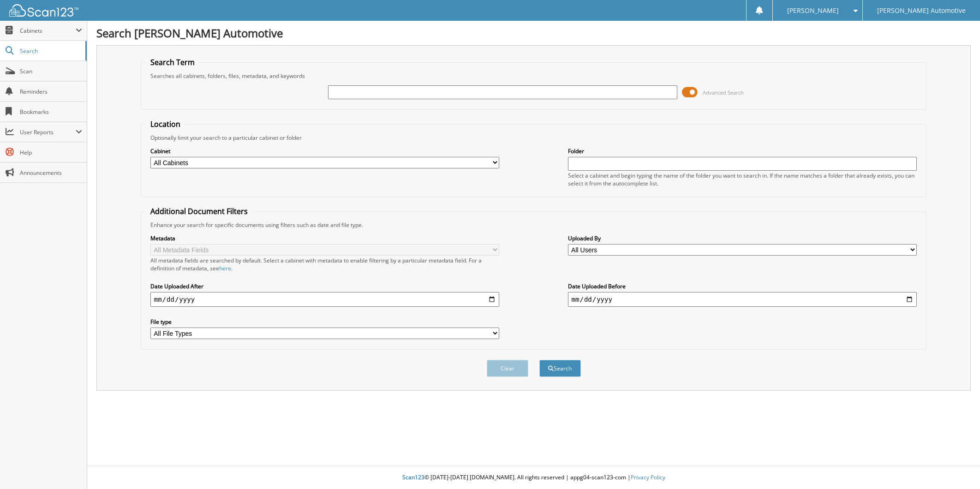 This screenshot has width=980, height=489. What do you see at coordinates (199, 211) in the screenshot?
I see `legend: Additional Document Filters` at bounding box center [199, 211].